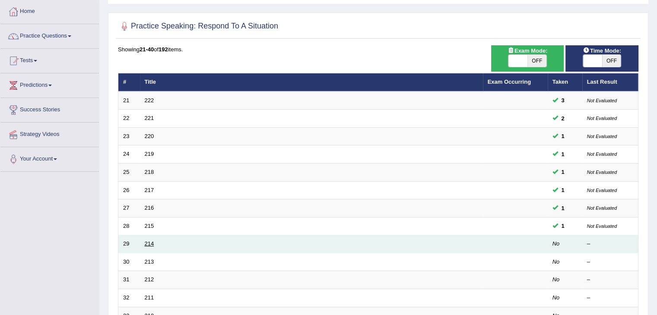 The width and height of the screenshot is (657, 315). What do you see at coordinates (149, 279) in the screenshot?
I see `a: 212` at bounding box center [149, 279].